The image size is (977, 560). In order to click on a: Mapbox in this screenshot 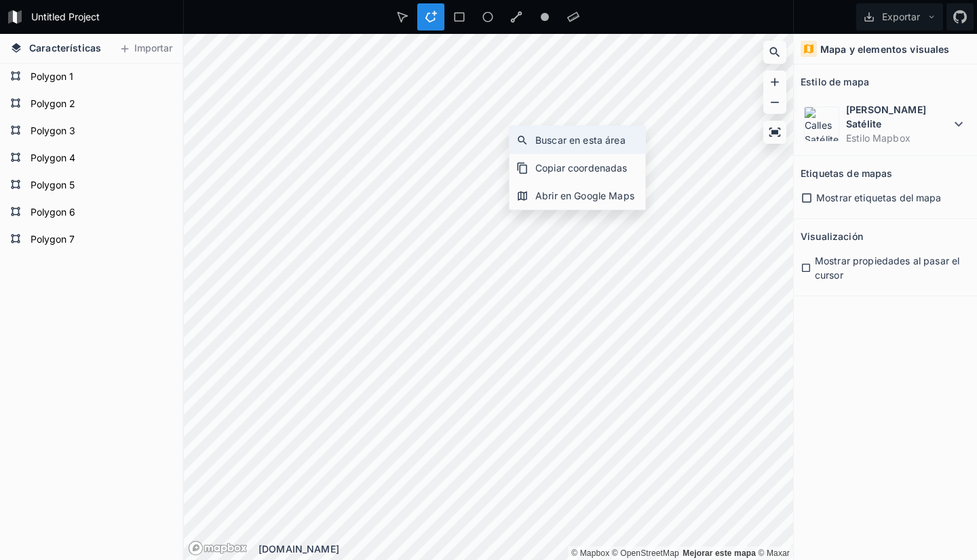, I will do `click(590, 554)`.